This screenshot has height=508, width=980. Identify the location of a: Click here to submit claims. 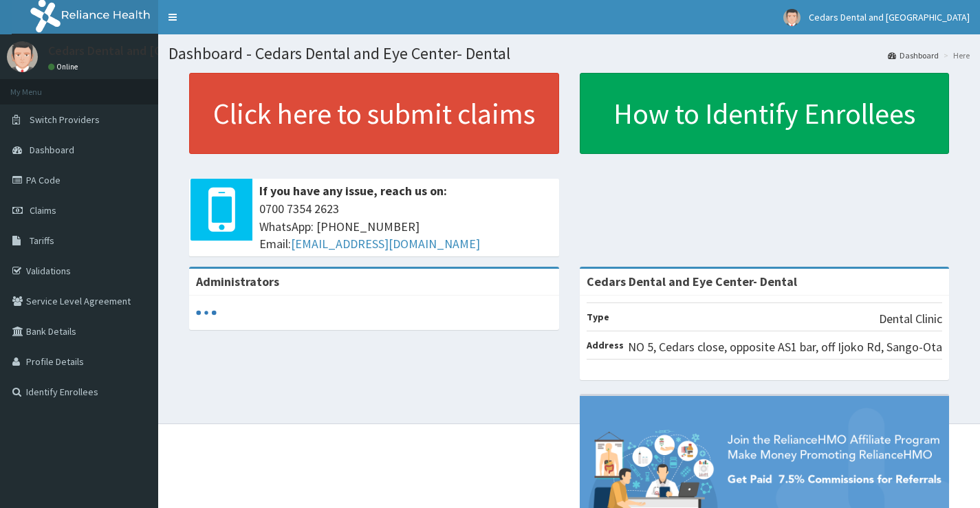
(374, 114).